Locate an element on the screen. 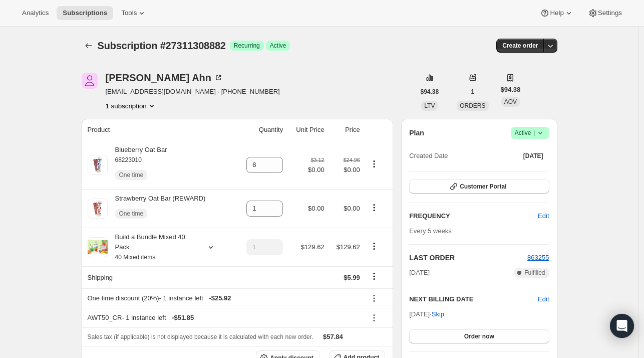 Image resolution: width=644 pixels, height=358 pixels. h2: LAST ORDER is located at coordinates (468, 258).